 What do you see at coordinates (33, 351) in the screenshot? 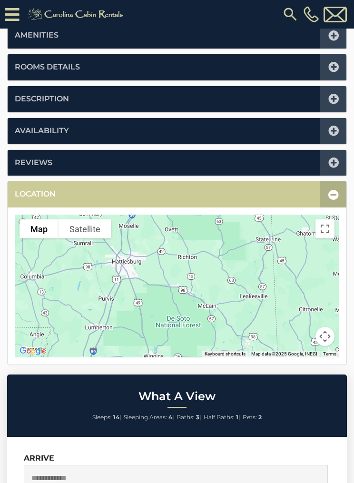
I see `img: Google` at bounding box center [33, 351].